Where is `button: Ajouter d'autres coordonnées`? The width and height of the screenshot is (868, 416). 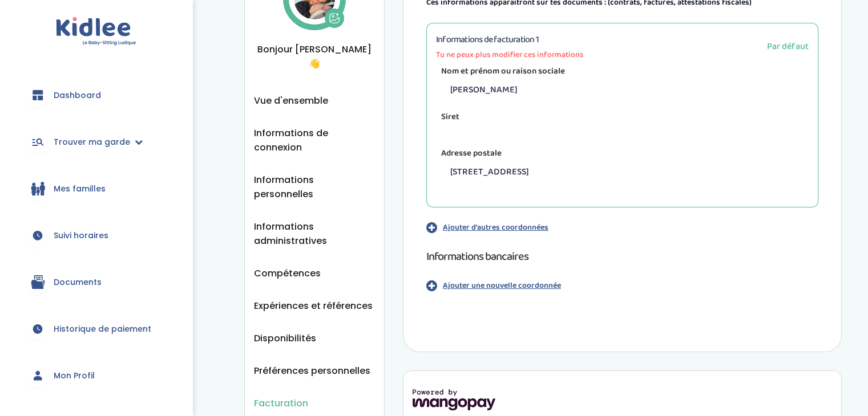 button: Ajouter d'autres coordonnées is located at coordinates (622, 228).